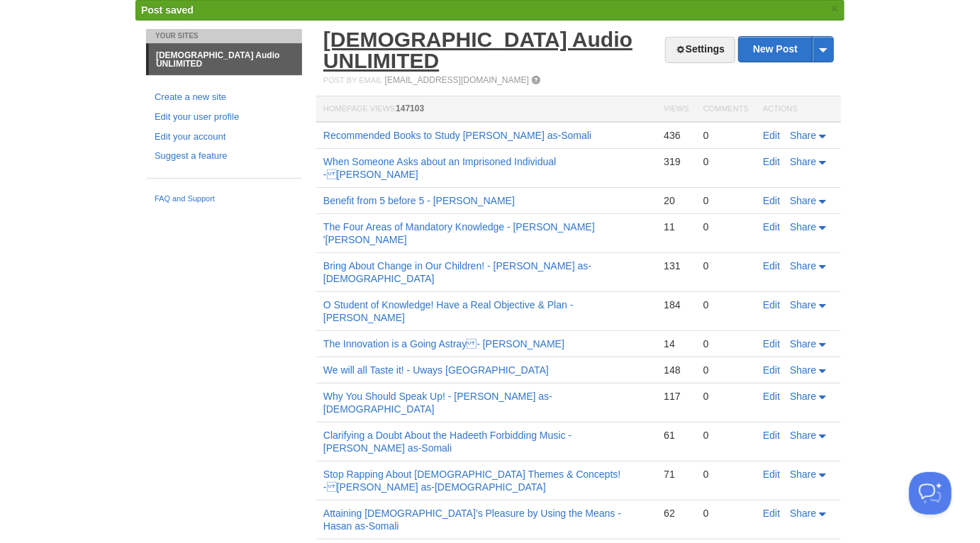 Image resolution: width=980 pixels, height=543 pixels. What do you see at coordinates (675, 435) in the screenshot?
I see `div: 61` at bounding box center [675, 435].